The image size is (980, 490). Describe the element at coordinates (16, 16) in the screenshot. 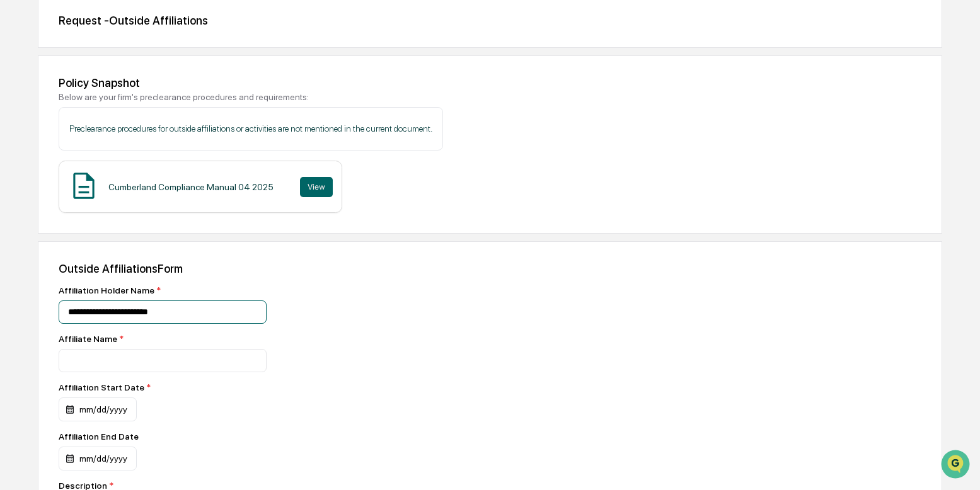

I see `button: Open customer support` at that location.